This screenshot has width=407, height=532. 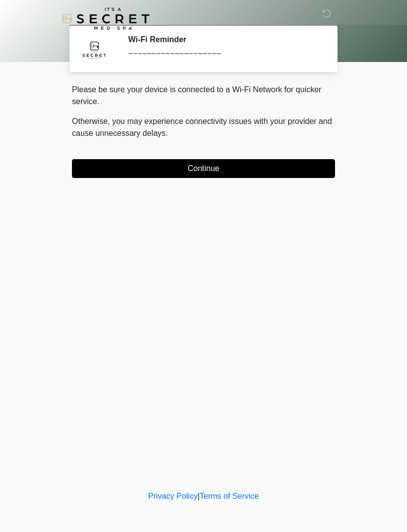 What do you see at coordinates (229, 496) in the screenshot?
I see `a: Terms of Service` at bounding box center [229, 496].